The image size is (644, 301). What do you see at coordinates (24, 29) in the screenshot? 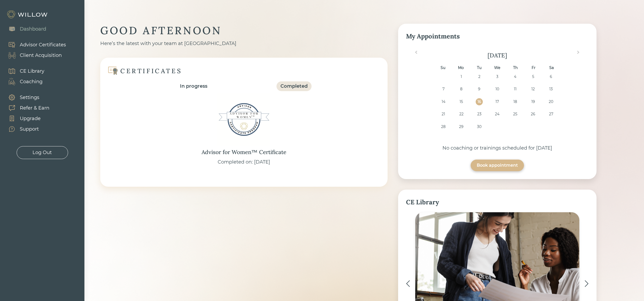
I see `a: Dashboard` at bounding box center [24, 29].